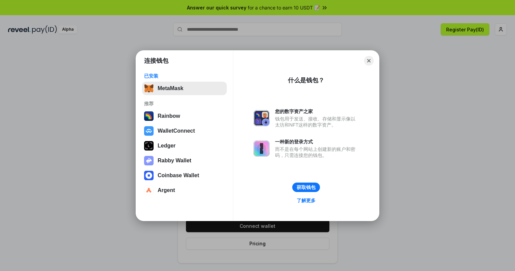 The width and height of the screenshot is (515, 271). Describe the element at coordinates (184, 76) in the screenshot. I see `div: 已安装` at that location.